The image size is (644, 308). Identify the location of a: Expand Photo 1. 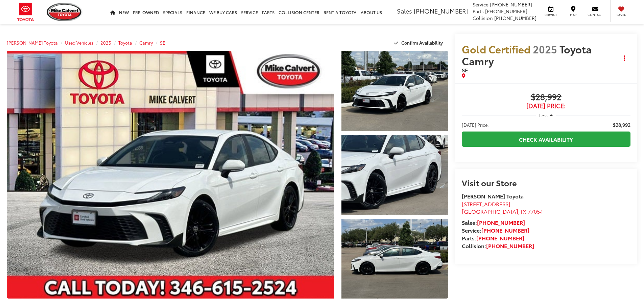
(395, 91).